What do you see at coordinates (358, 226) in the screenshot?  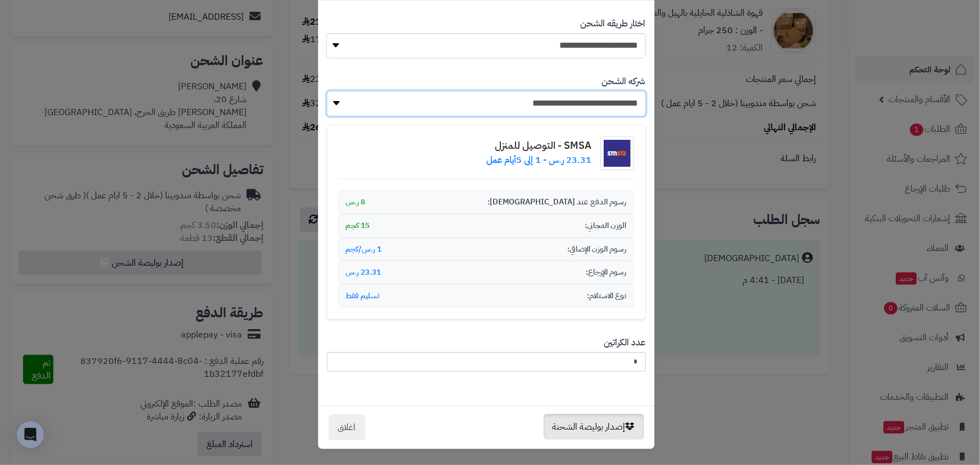 I see `span: 15 كجم` at bounding box center [358, 226].